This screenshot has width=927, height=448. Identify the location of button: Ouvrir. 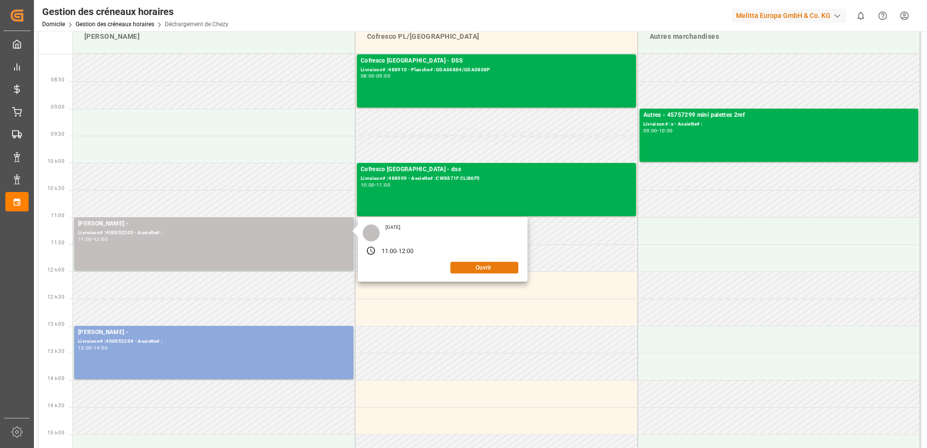
(484, 268).